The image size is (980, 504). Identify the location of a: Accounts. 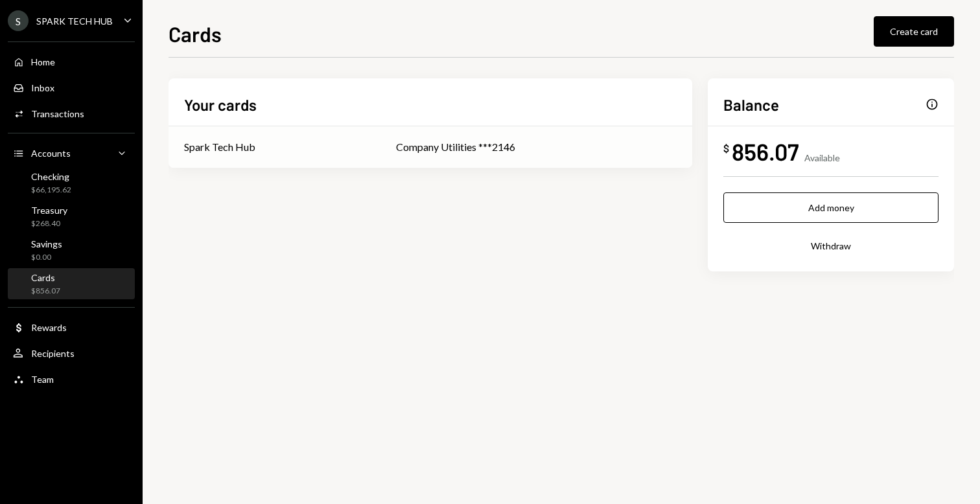
(71, 153).